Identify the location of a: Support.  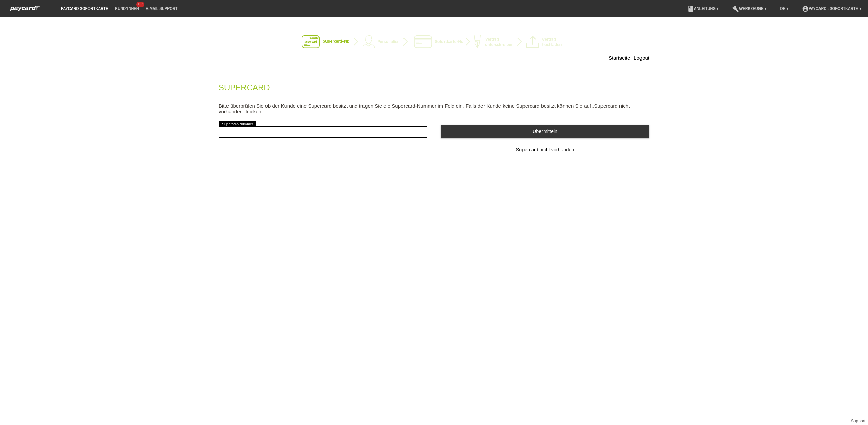
(859, 421).